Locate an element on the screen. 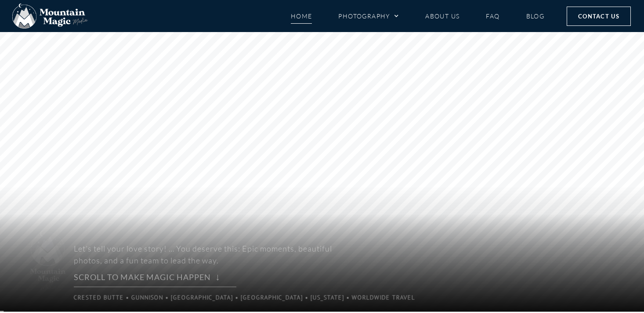  rs-layer: Scroll to make magic happen is located at coordinates (155, 279).